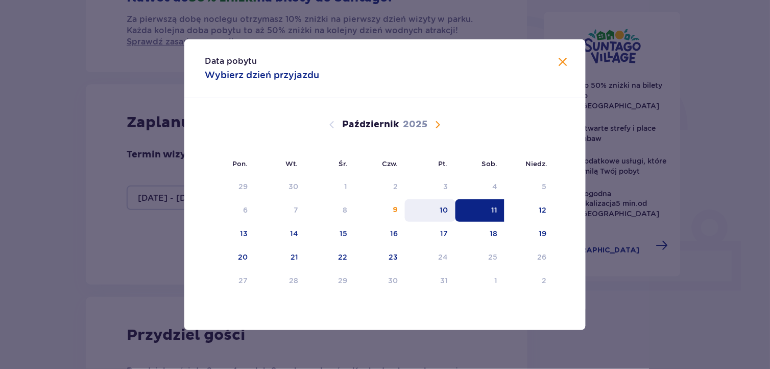 The width and height of the screenshot is (770, 369). What do you see at coordinates (395, 210) in the screenshot?
I see `div: 9` at bounding box center [395, 210].